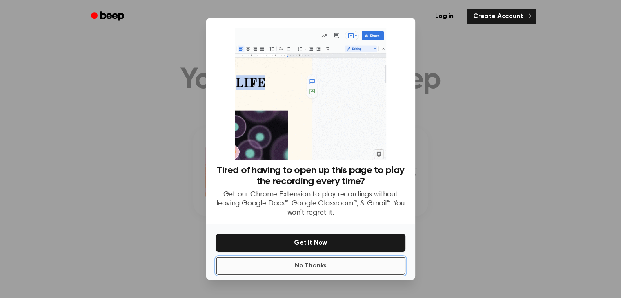 This screenshot has height=298, width=621. I want to click on a: Create Account, so click(502, 16).